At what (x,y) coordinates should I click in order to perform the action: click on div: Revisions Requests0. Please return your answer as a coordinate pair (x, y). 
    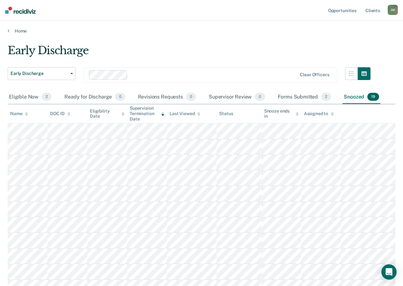
    Looking at the image, I should click on (167, 97).